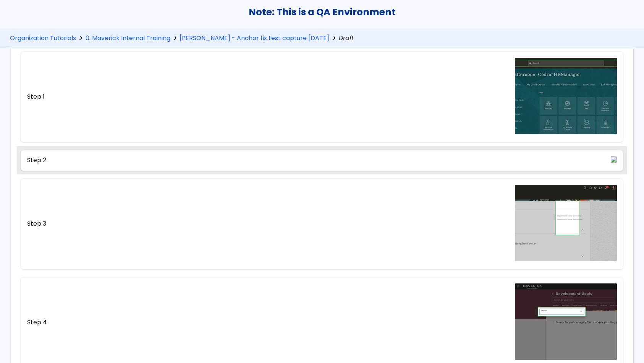 The image size is (644, 363). I want to click on img: step_1_screenshot.png, so click(566, 96).